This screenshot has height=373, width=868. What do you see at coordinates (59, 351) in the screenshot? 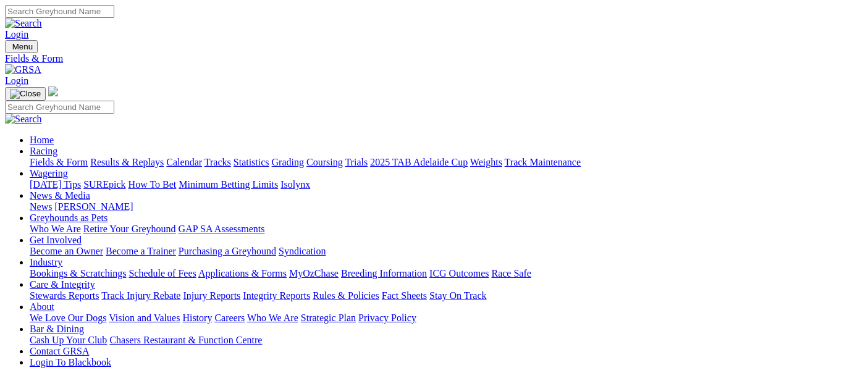
I see `a: Contact GRSA` at bounding box center [59, 351].